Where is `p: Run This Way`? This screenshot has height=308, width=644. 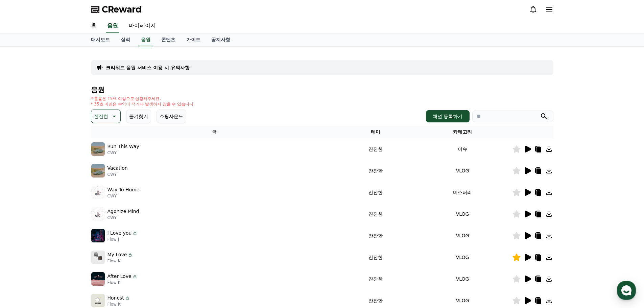 p: Run This Way is located at coordinates (123, 146).